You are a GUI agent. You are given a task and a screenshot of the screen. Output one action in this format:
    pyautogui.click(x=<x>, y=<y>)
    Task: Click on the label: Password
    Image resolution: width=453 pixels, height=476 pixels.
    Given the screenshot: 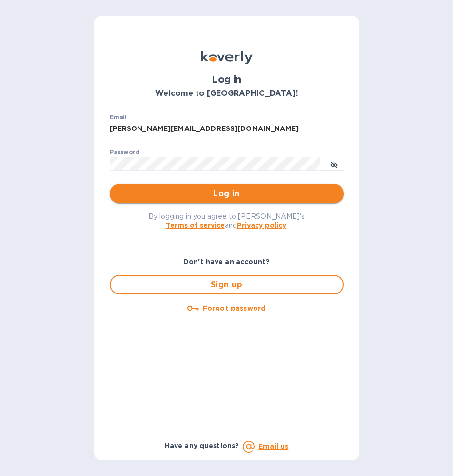 What is the action you would take?
    pyautogui.click(x=124, y=153)
    